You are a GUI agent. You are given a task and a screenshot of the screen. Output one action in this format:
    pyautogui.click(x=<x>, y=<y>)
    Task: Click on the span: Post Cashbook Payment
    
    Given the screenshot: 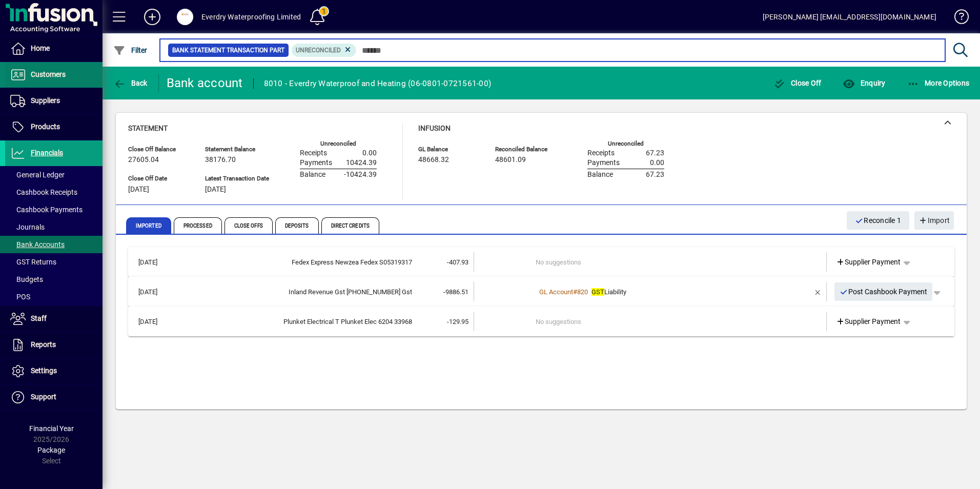 What is the action you would take?
    pyautogui.click(x=883, y=291)
    